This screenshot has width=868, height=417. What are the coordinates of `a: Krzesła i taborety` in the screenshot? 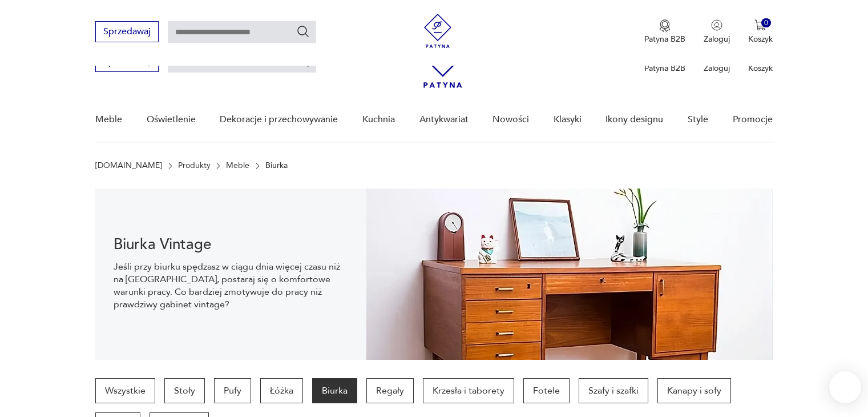 It's located at (468, 390).